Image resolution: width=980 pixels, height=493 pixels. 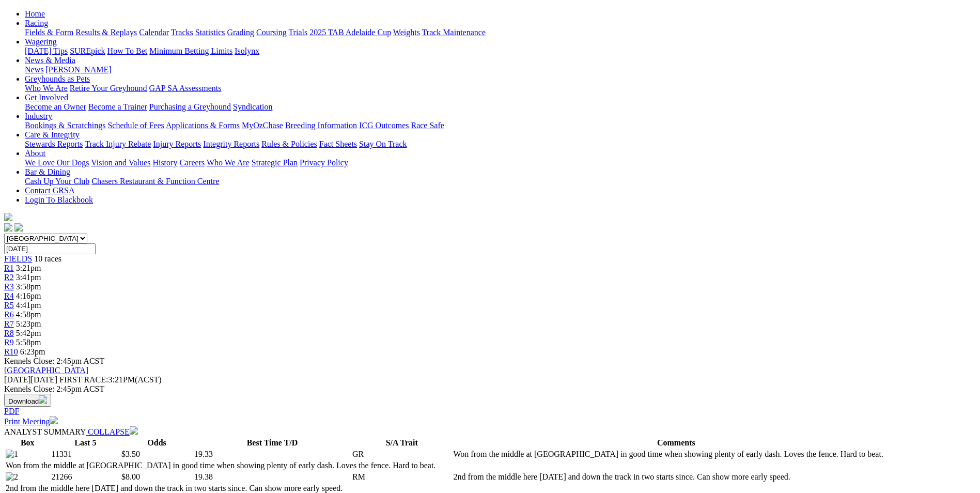 I want to click on a: Home, so click(x=35, y=13).